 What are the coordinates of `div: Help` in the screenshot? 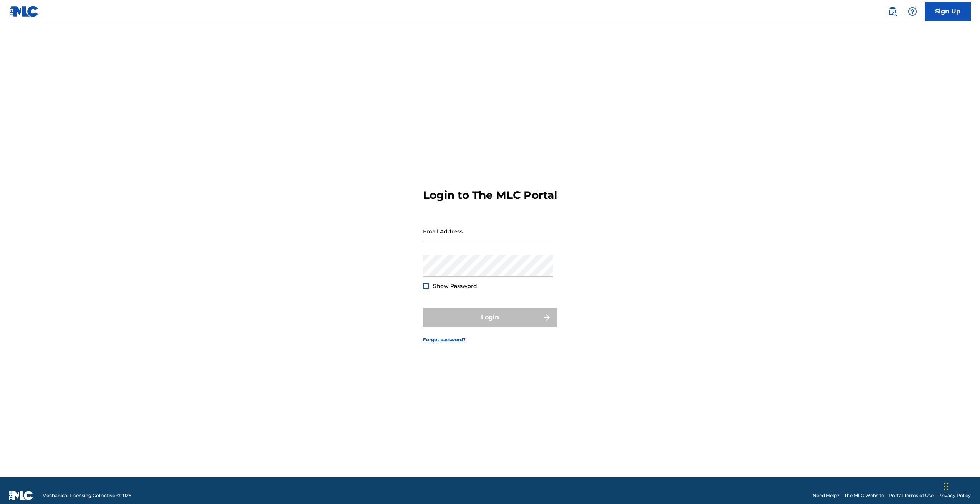 It's located at (913, 12).